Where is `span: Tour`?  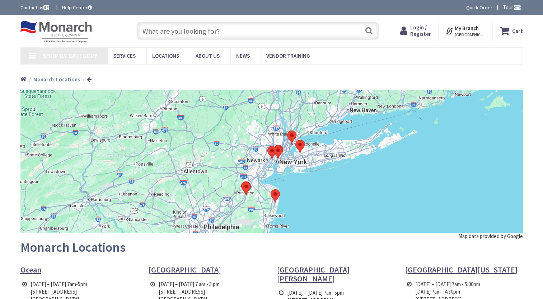
span: Tour is located at coordinates (512, 7).